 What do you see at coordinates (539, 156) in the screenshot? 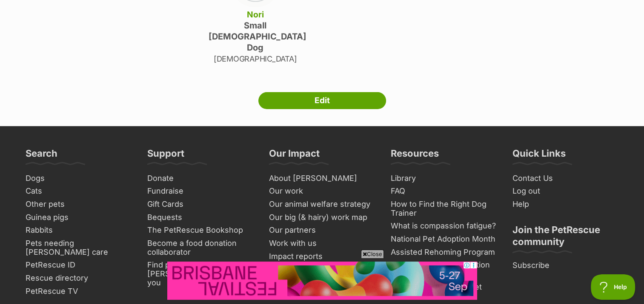
I see `h3: Quick Links` at bounding box center [539, 156].